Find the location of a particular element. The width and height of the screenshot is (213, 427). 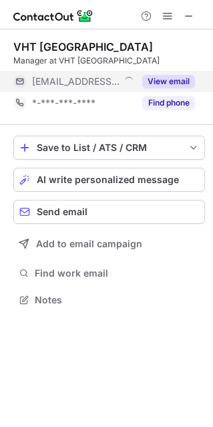

button: Send email is located at coordinates (109, 212).